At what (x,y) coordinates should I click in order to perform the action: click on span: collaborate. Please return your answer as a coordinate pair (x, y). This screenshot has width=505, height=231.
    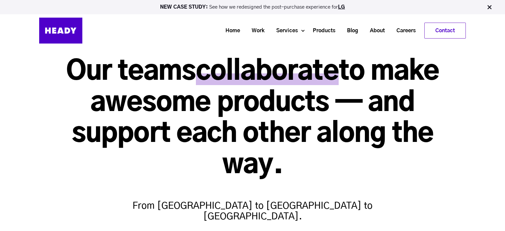
    Looking at the image, I should click on (267, 72).